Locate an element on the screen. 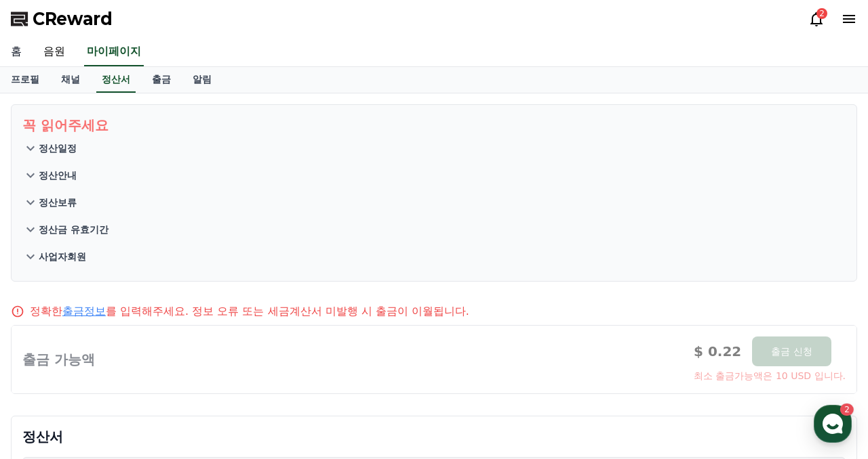 The width and height of the screenshot is (868, 459). span: 설정 is located at coordinates (217, 373).